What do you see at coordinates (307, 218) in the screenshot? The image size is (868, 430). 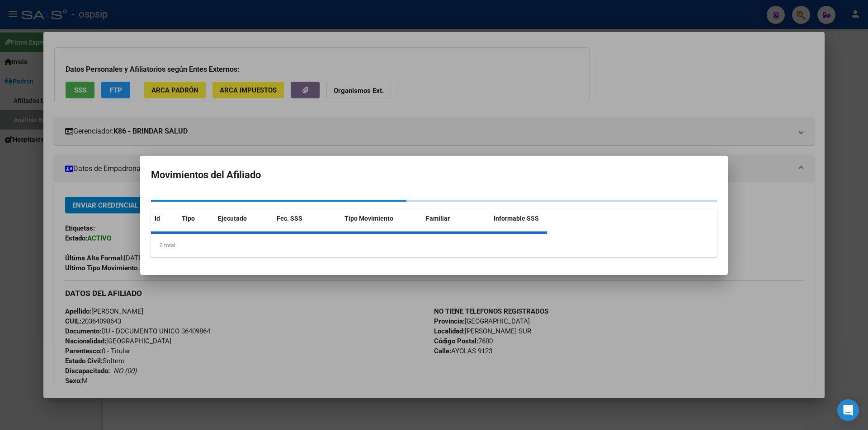 I see `datatable-header-cell: Fec. SSS` at bounding box center [307, 218].